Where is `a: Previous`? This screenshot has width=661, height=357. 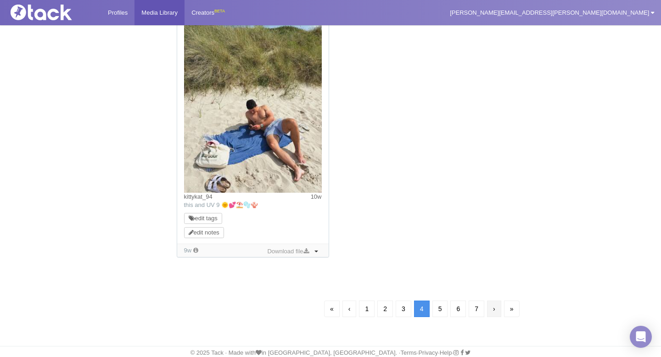 a: Previous is located at coordinates (349, 309).